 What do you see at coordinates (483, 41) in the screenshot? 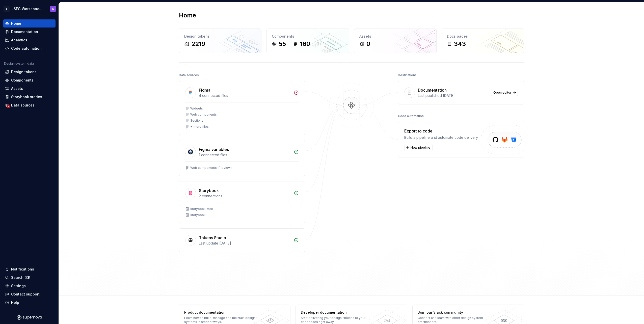
I see `a: Docs pages343` at bounding box center [483, 41].